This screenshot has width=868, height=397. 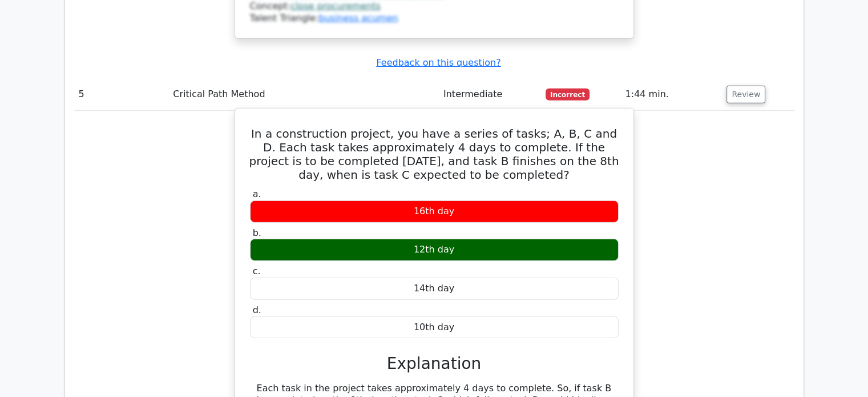 What do you see at coordinates (567, 94) in the screenshot?
I see `span: Incorrect` at bounding box center [567, 94].